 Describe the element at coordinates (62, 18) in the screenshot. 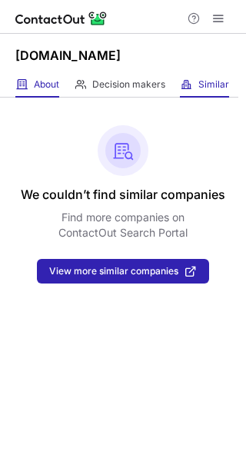

I see `img: ContactOut v5.3.10` at that location.